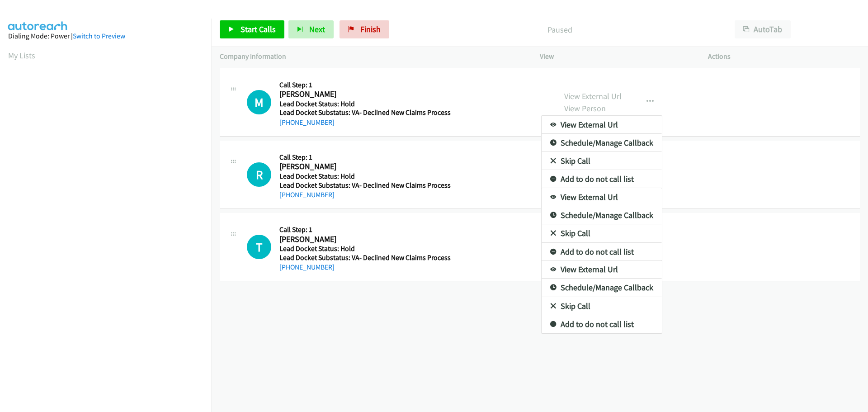  Describe the element at coordinates (106, 36) in the screenshot. I see `div: Dialing Mode: Power |` at that location.